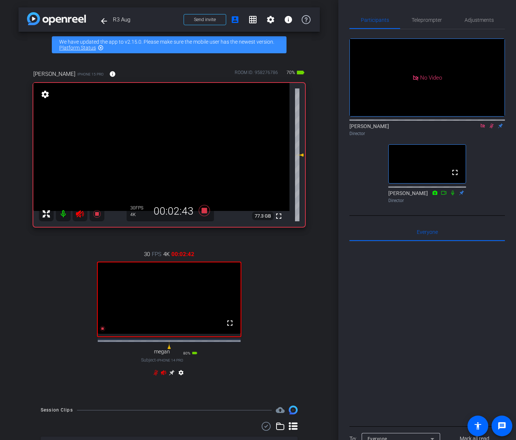 The width and height of the screenshot is (516, 440). Describe the element at coordinates (183, 254) in the screenshot. I see `span: 00:02:42` at that location.